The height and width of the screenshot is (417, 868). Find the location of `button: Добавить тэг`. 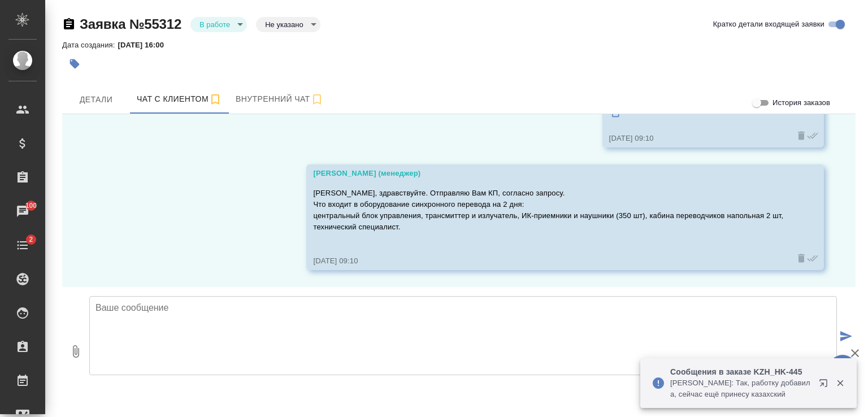

button: Добавить тэг is located at coordinates (75, 64).